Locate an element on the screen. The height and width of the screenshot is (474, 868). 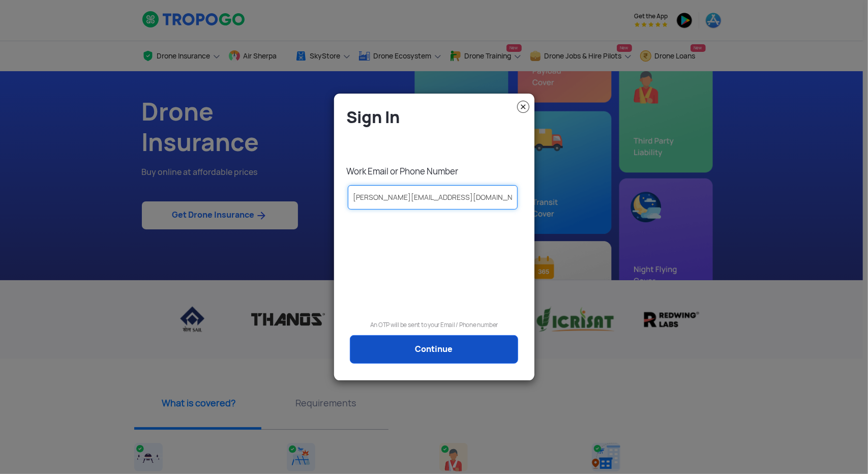
a: Continue is located at coordinates (434, 349).